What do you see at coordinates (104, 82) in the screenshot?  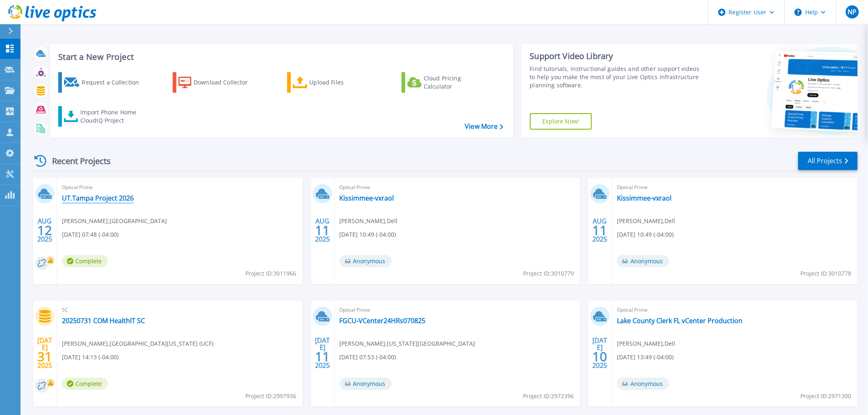 I see `a: Request a Collection` at bounding box center [104, 82].